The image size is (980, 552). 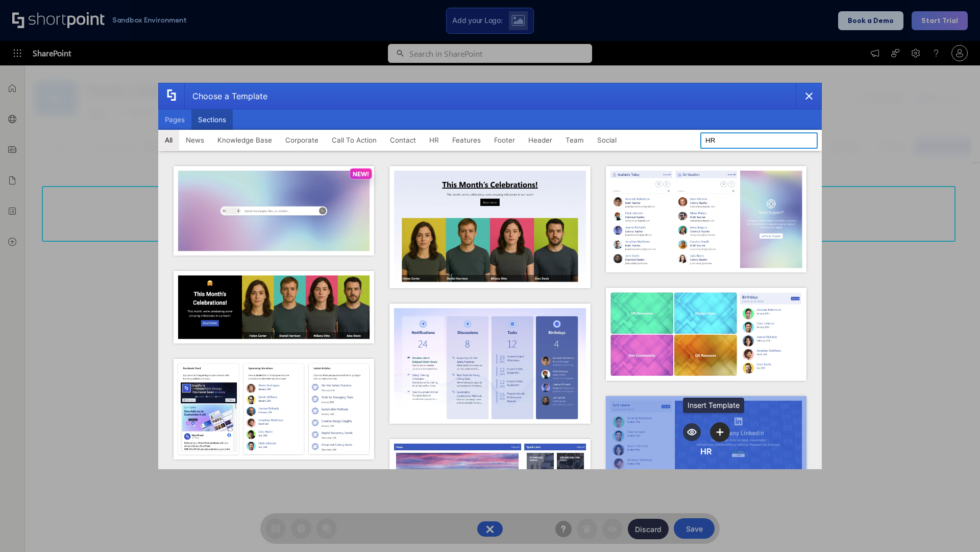 I want to click on div: HR, so click(x=706, y=451).